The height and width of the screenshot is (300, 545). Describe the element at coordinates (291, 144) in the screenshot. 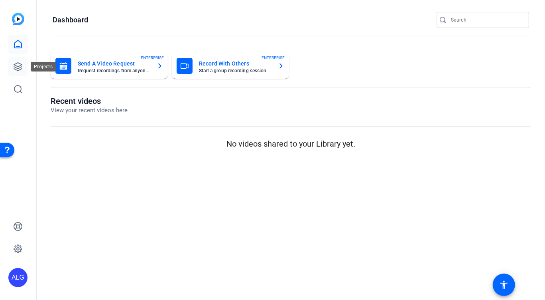

I see `p: No videos shared to your Library yet.` at that location.